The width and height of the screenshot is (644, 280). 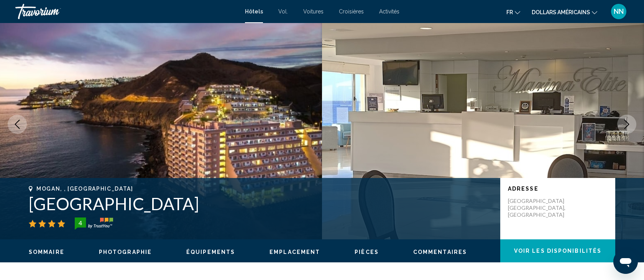 I want to click on a: Croisières, so click(x=351, y=12).